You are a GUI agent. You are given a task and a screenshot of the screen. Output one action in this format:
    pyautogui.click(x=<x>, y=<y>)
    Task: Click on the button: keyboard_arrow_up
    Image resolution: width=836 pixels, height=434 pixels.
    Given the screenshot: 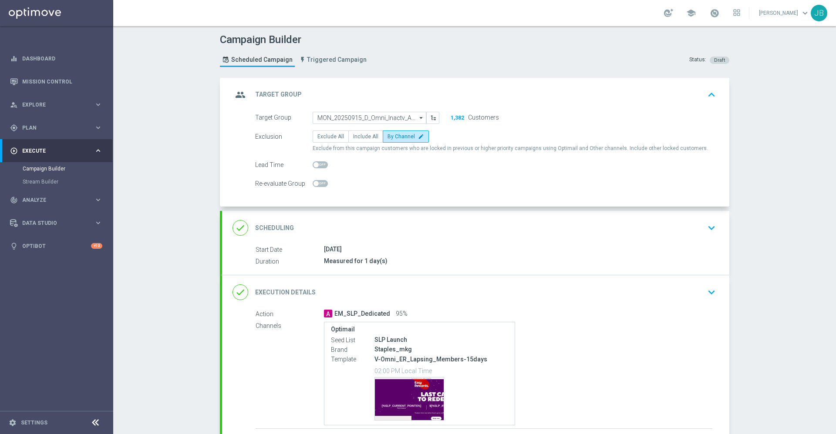 What is the action you would take?
    pyautogui.click(x=711, y=95)
    